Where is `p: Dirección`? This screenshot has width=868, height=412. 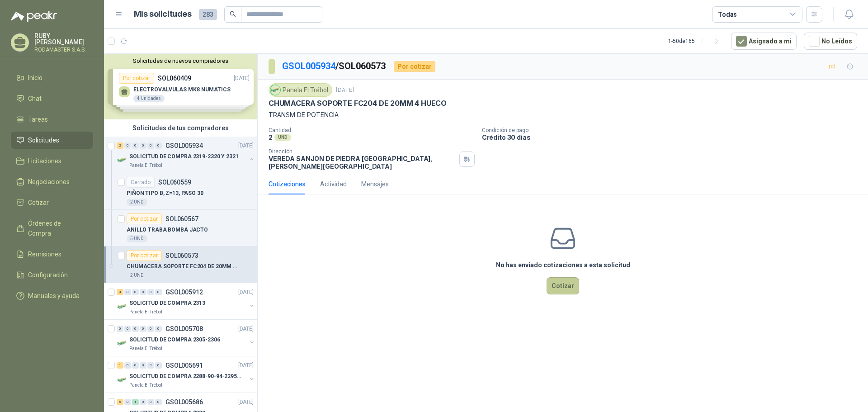 p: Dirección is located at coordinates (362, 151).